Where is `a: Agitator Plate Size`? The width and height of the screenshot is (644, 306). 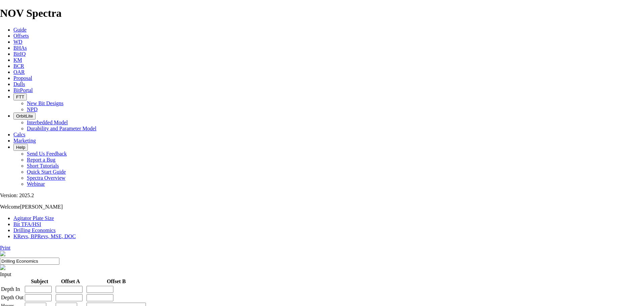
a: Agitator Plate Size is located at coordinates (34, 218).